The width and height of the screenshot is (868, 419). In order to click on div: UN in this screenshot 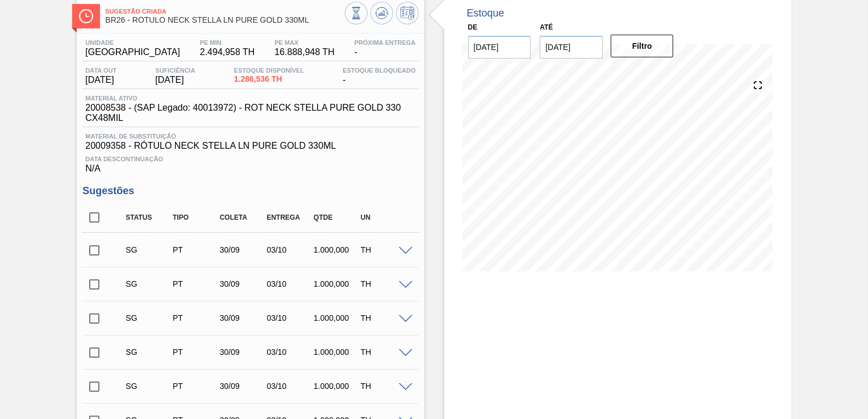, I will do `click(383, 217)`.